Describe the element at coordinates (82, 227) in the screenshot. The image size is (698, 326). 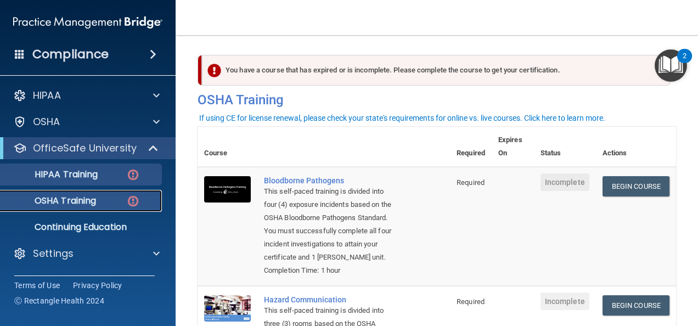
I see `p: Continuing Education` at that location.